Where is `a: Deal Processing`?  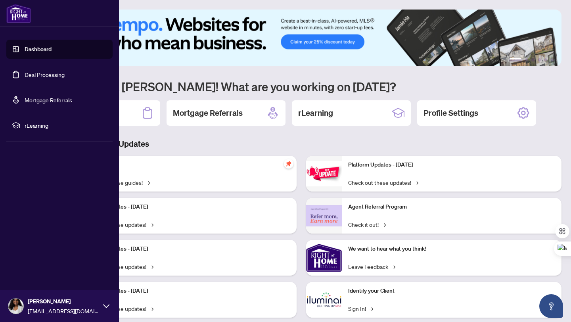
a: Deal Processing is located at coordinates (44, 75).